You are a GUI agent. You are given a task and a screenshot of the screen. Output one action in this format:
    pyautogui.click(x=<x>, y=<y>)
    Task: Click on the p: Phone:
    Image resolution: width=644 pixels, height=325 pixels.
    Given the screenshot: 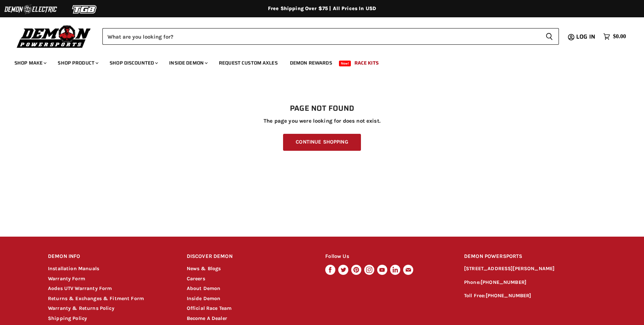 What is the action you would take?
    pyautogui.click(x=530, y=283)
    